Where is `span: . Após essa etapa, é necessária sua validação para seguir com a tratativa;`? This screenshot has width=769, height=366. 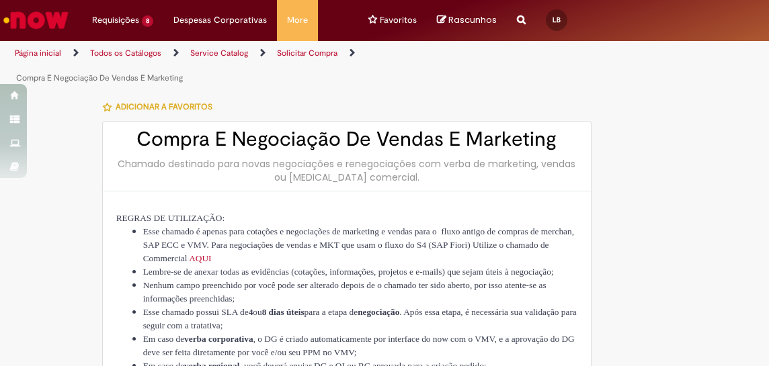
span: . Após essa etapa, é necessária sua validação para seguir com a tratativa; is located at coordinates (360, 319).